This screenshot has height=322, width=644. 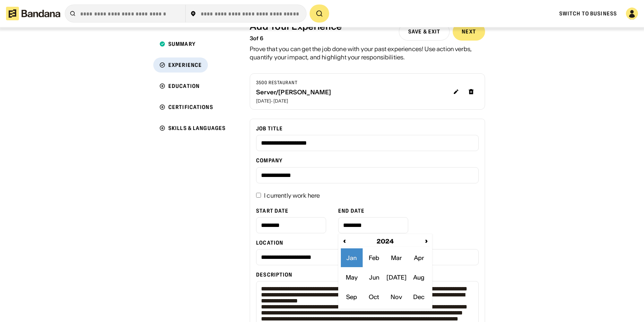 I want to click on td: Aug, so click(x=418, y=277).